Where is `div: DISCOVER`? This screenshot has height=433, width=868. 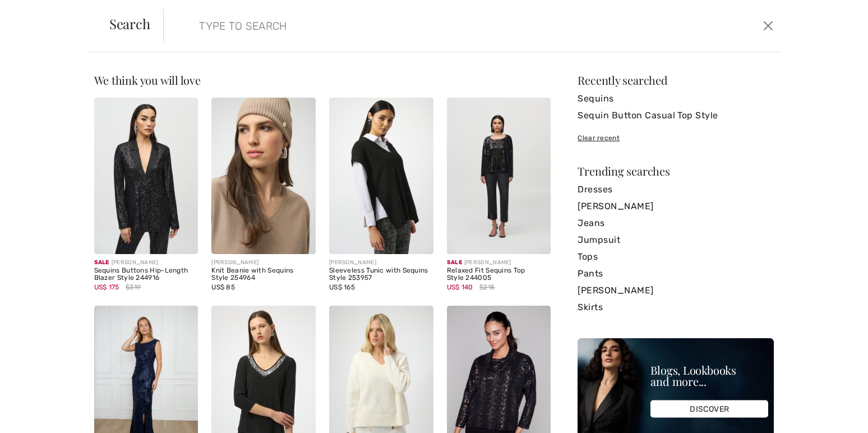 div: DISCOVER is located at coordinates (709, 409).